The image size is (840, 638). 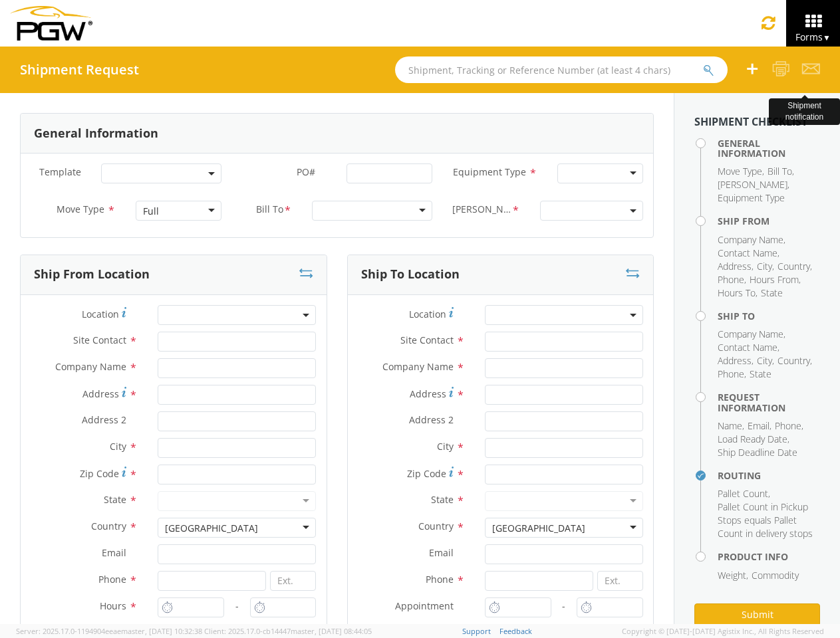 What do you see at coordinates (736, 293) in the screenshot?
I see `span: Hours To` at bounding box center [736, 293].